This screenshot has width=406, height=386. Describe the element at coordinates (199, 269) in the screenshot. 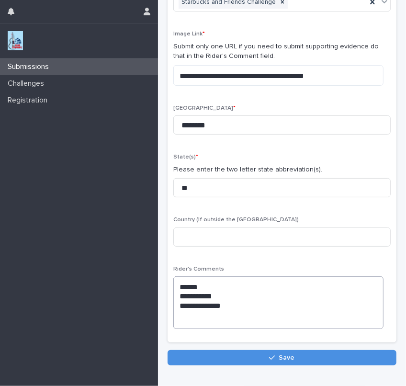

I see `span: Rider's Comments` at that location.